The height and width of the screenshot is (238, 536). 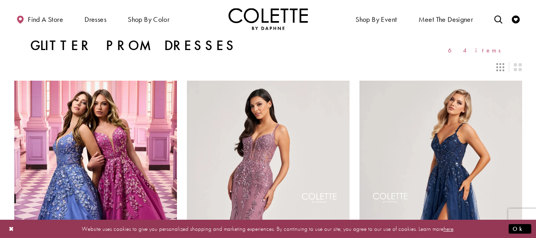 I want to click on a: Toggle search, so click(x=498, y=19).